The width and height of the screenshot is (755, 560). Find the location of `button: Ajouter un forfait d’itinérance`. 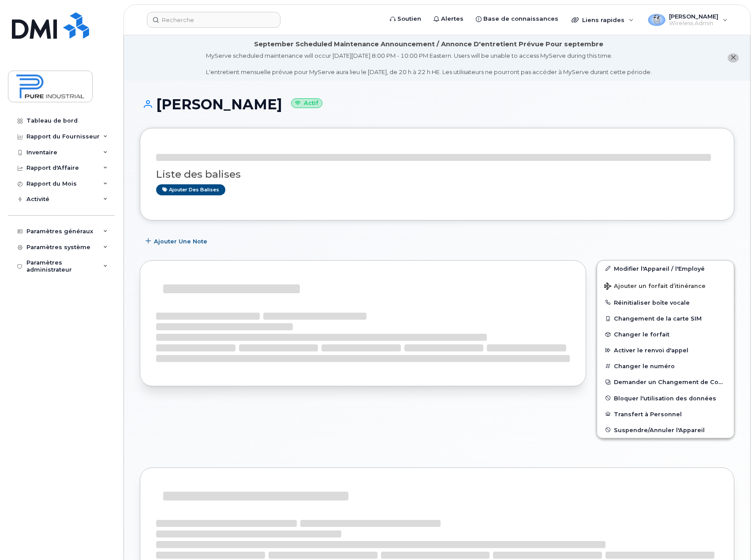

button: Ajouter un forfait d’itinérance is located at coordinates (666, 285).